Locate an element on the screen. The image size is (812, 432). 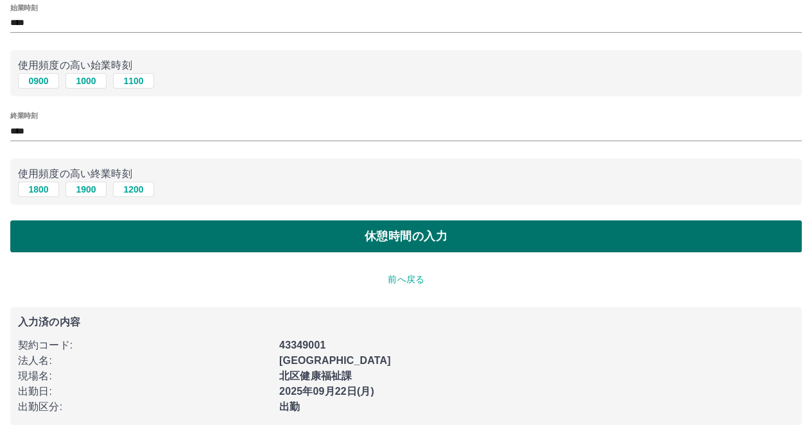
p: 出勤区分 : is located at coordinates (144, 407).